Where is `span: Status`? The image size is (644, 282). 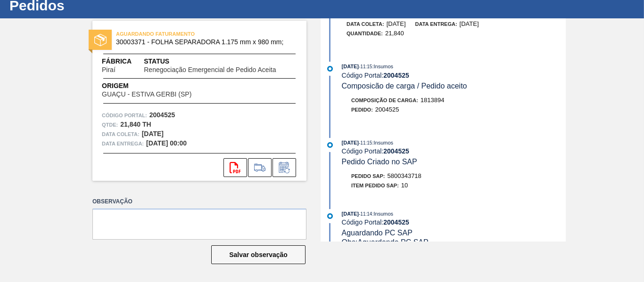 span: Status is located at coordinates (220, 61).